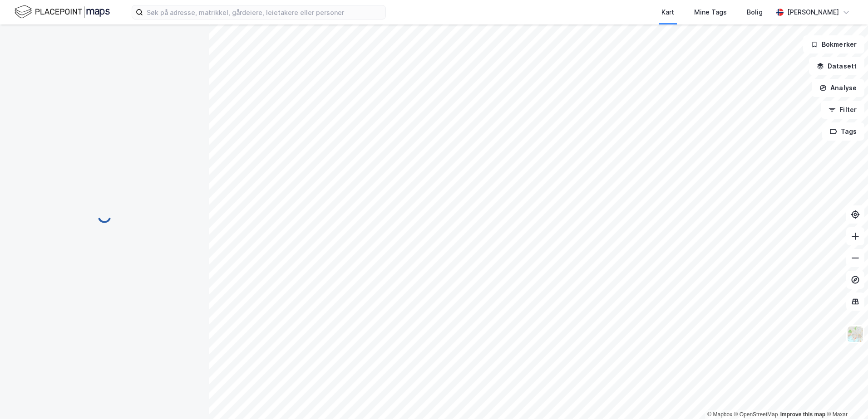  Describe the element at coordinates (756, 414) in the screenshot. I see `a: OpenStreetMap` at that location.